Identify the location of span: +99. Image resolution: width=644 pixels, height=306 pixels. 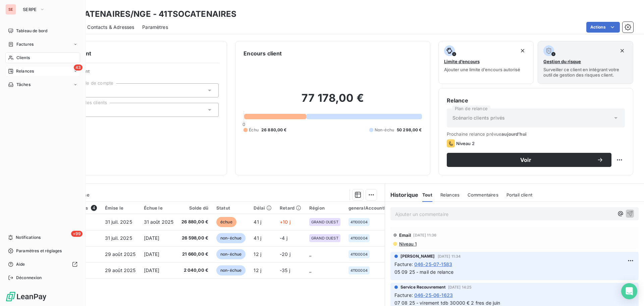
(77, 234).